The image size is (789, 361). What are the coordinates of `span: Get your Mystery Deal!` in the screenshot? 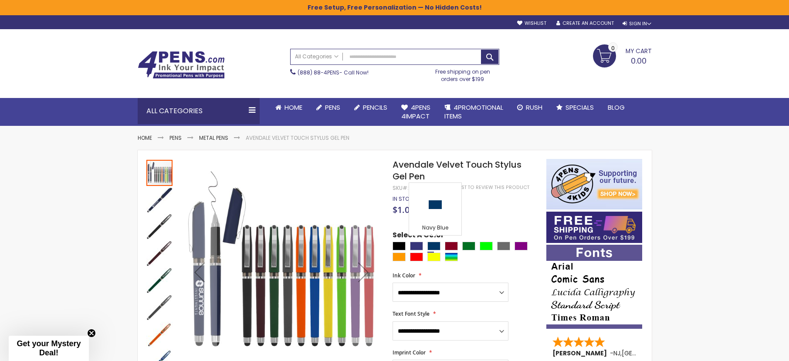 It's located at (48, 348).